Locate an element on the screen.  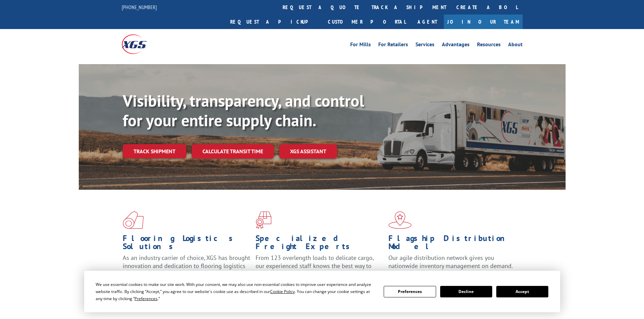
span: As an industry carrier of choice, XGS has brought innovation and dedication to flooring logistics... is located at coordinates (186, 266).